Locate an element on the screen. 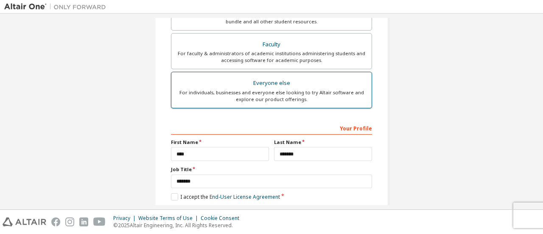  p: © 2025 Altair Engineering, Inc. All Rights Reserved. is located at coordinates (179, 225).